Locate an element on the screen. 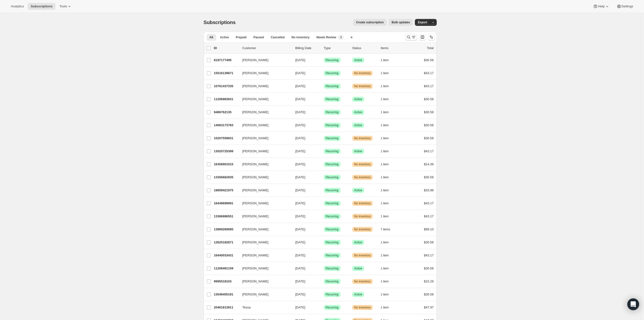  button: Sort the results is located at coordinates (431, 37).